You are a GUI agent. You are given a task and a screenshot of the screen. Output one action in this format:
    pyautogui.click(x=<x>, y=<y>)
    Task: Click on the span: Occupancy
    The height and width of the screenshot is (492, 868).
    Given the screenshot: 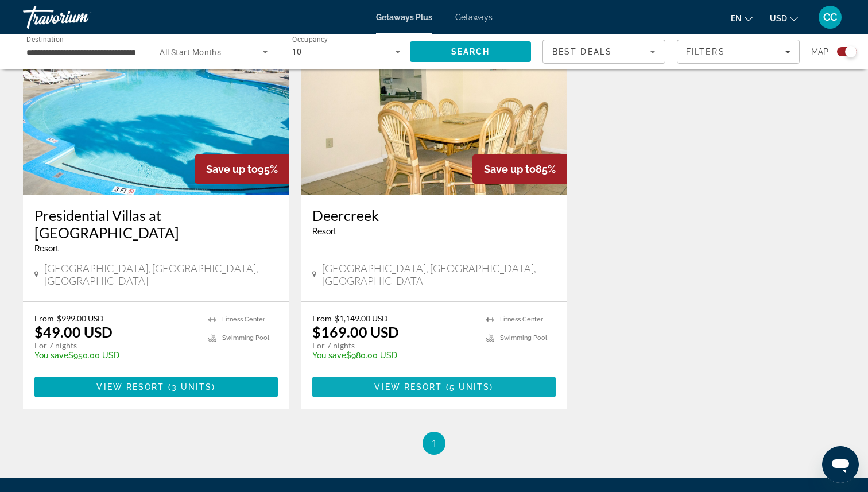 What is the action you would take?
    pyautogui.click(x=310, y=39)
    